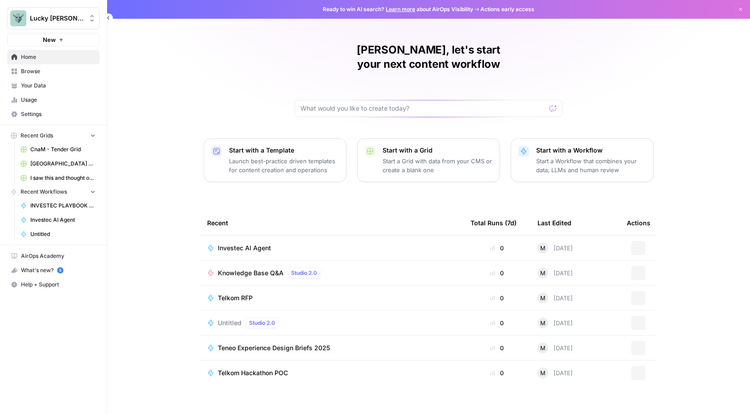 The width and height of the screenshot is (750, 414). Describe the element at coordinates (332, 223) in the screenshot. I see `div: Recent` at that location.